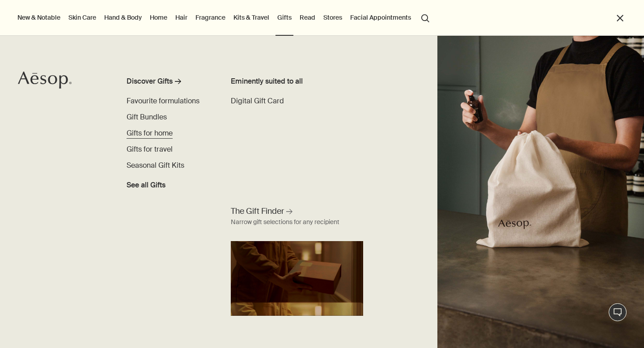 The image size is (644, 348). Describe the element at coordinates (308, 17) in the screenshot. I see `a: Read` at that location.